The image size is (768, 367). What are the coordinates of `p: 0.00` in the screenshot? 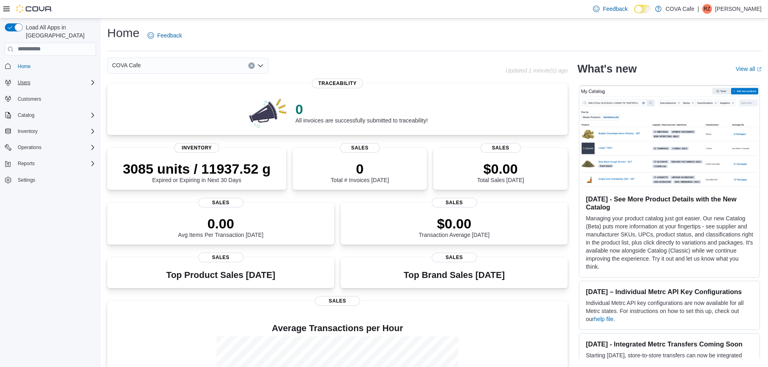 It's located at (221, 224).